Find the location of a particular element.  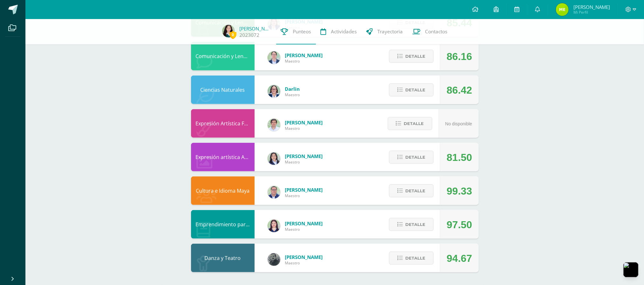

span: Mi Perfil is located at coordinates (591, 12).